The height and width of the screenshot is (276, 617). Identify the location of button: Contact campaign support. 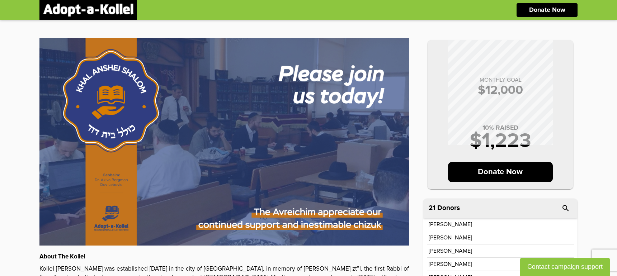
(565, 267).